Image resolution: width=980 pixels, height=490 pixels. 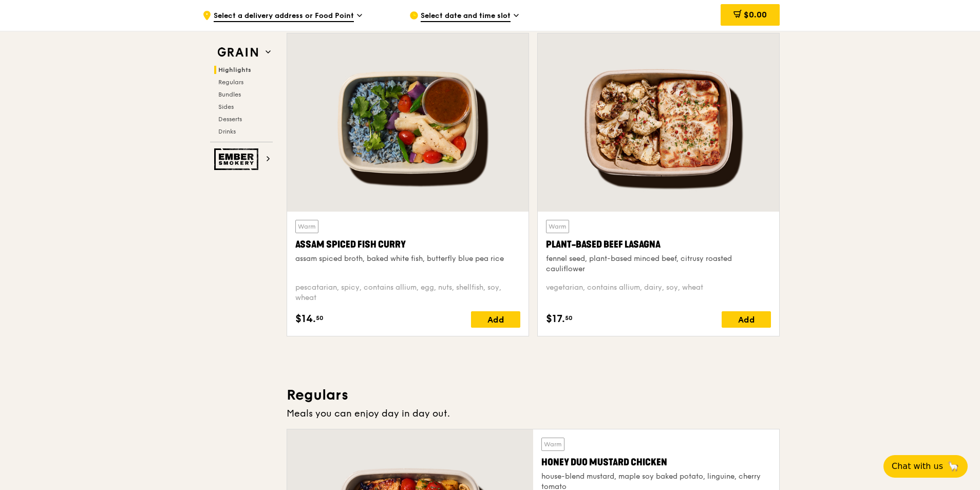 I want to click on div: fennel seed, plant-based minced beef, citrusy roasted cauliflower, so click(x=658, y=264).